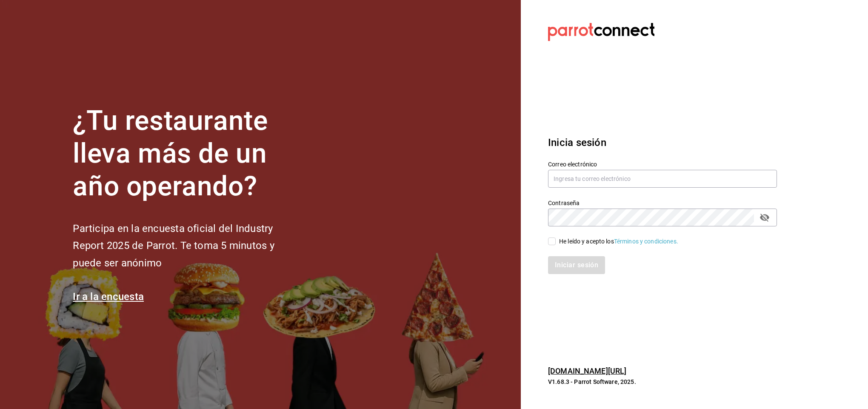  What do you see at coordinates (619, 241) in the screenshot?
I see `div: He leído y acepto los` at bounding box center [619, 241].